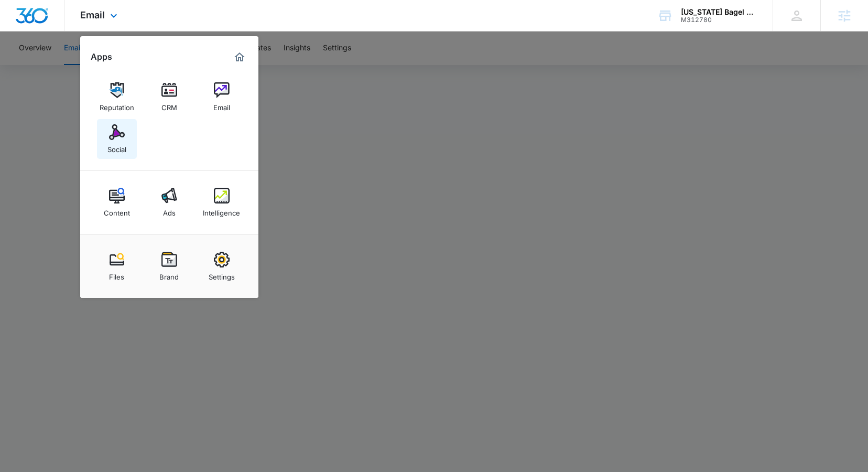 The height and width of the screenshot is (472, 868). What do you see at coordinates (117, 202) in the screenshot?
I see `a: Content` at bounding box center [117, 202].